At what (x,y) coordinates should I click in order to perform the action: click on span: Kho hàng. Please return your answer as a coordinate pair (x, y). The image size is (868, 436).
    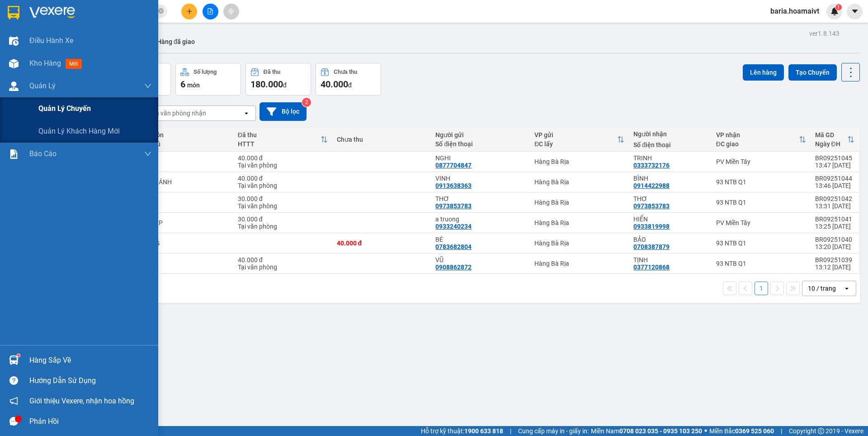
    Looking at the image, I should click on (46, 63).